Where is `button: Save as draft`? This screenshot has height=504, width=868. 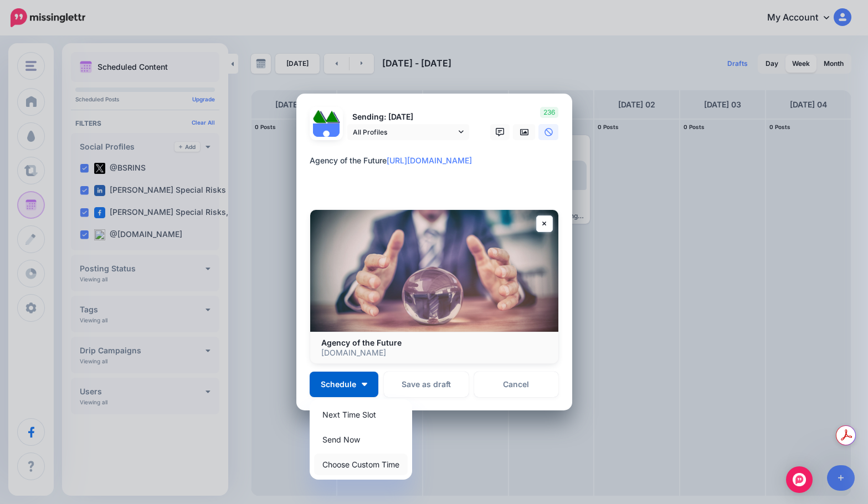 button: Save as draft is located at coordinates (426, 385).